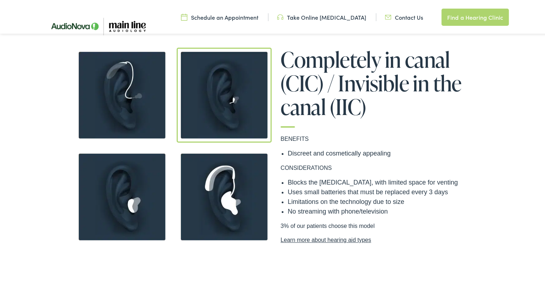  What do you see at coordinates (220, 16) in the screenshot?
I see `a: Schedule an Appointment` at bounding box center [220, 16].